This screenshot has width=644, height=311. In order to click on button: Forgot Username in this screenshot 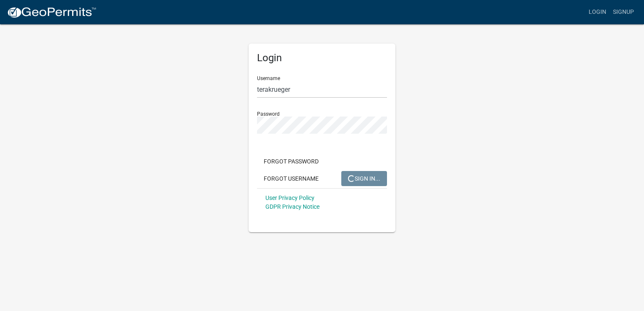, I will do `click(291, 179)`.